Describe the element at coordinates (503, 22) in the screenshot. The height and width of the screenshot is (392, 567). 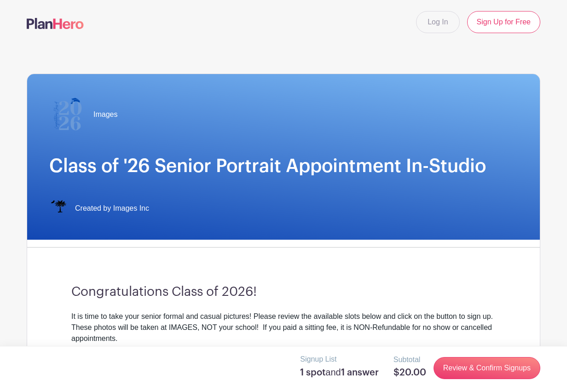
I see `a: Sign Up for Free` at that location.